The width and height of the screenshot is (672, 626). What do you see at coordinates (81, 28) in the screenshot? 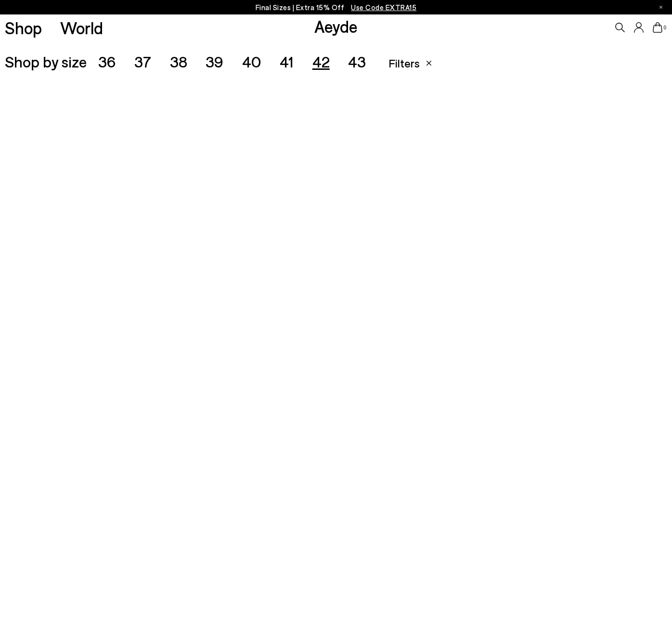
I see `a: World` at bounding box center [81, 28].